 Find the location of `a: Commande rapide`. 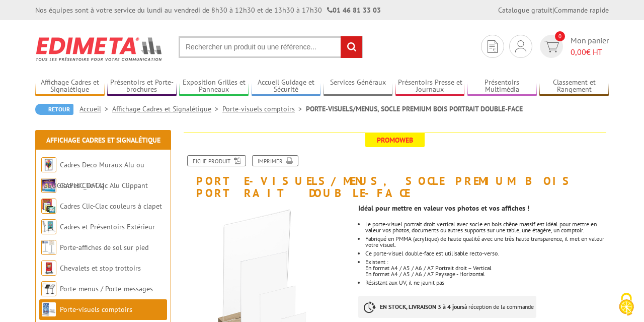

a: Commande rapide is located at coordinates (581, 10).